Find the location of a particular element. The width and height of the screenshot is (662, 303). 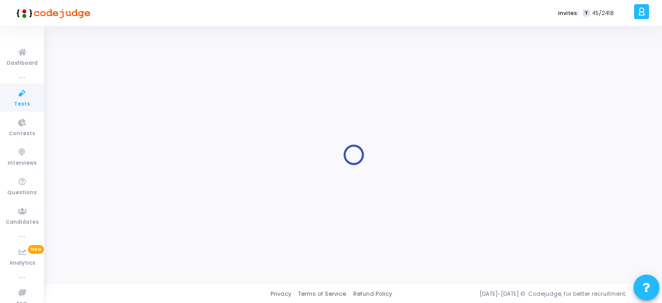

span: Tests is located at coordinates (22, 104).